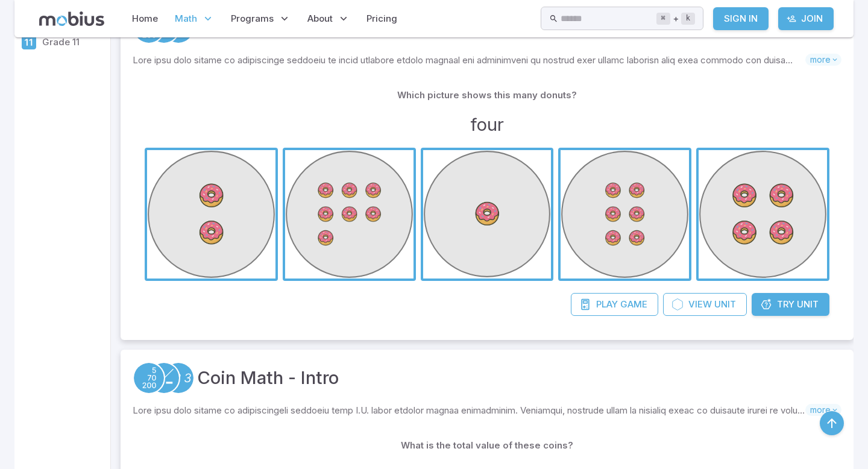 The image size is (868, 469). What do you see at coordinates (688, 19) in the screenshot?
I see `kbd: k` at bounding box center [688, 19].